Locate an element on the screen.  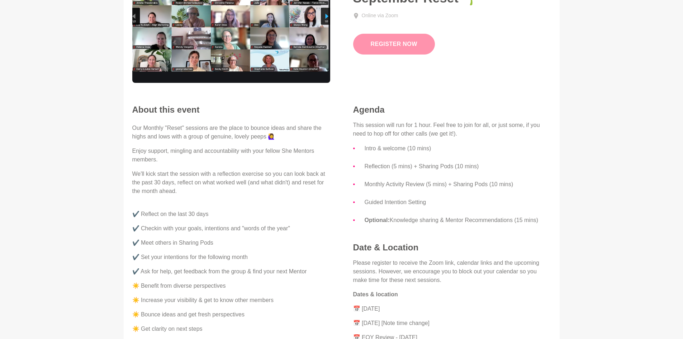
h2: About this event is located at coordinates (231, 110).